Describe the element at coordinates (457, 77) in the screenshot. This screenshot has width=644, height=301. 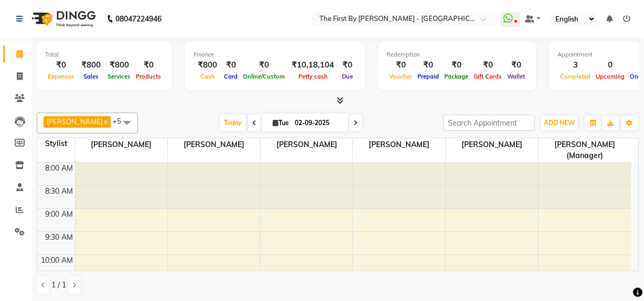
I see `span: Package` at that location.